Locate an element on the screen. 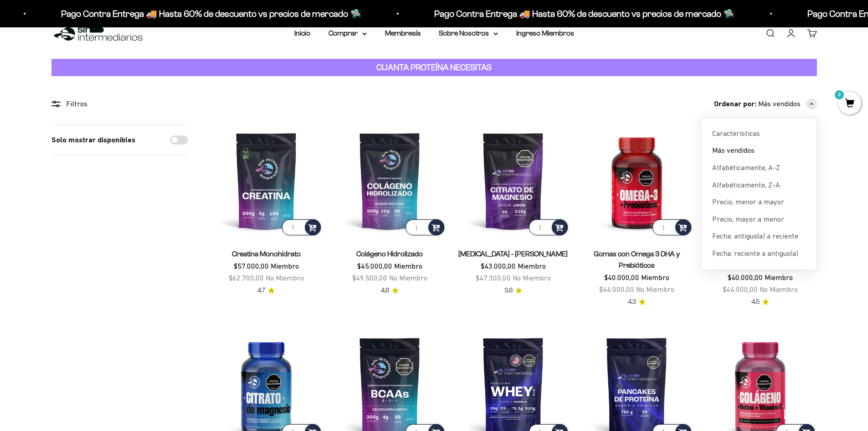 This screenshot has width=868, height=431. span: $45.000,00 is located at coordinates (375, 266).